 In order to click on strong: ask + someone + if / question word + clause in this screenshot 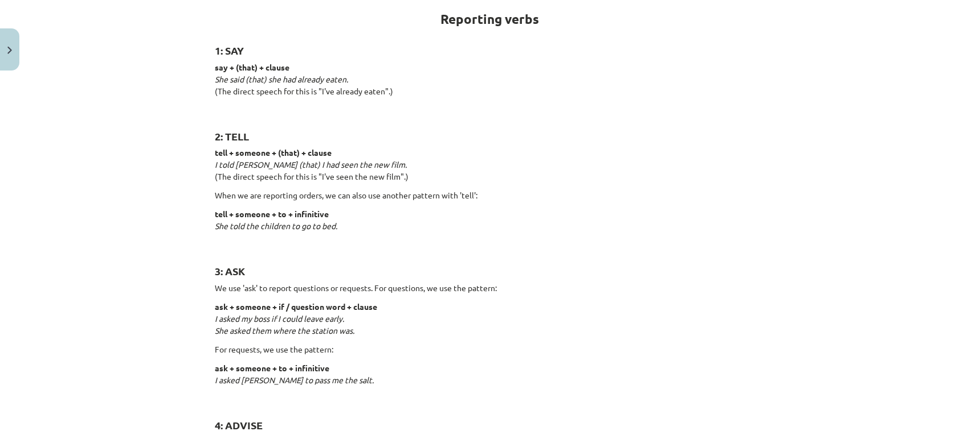, I will do `click(296, 306)`.